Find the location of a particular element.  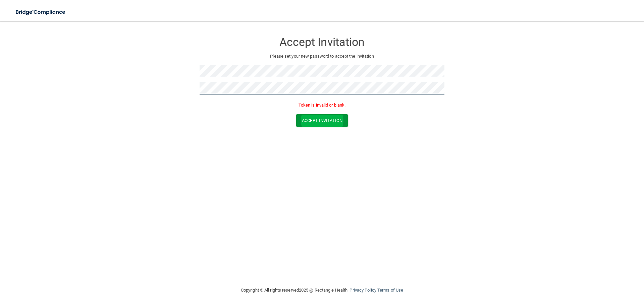

img: bridge_compliance_login_screen.278c3ca4.svg is located at coordinates (41, 12).